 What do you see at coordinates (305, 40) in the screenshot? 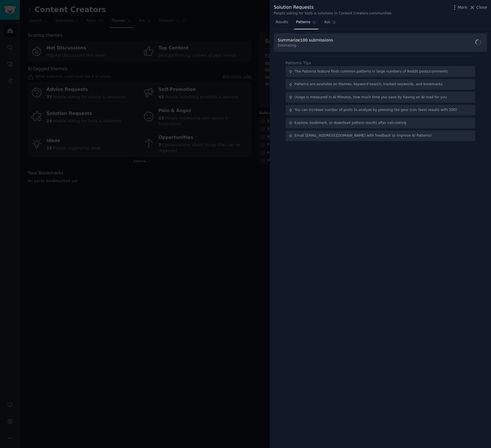
I see `span: Summarize 100 submissions` at bounding box center [305, 40].